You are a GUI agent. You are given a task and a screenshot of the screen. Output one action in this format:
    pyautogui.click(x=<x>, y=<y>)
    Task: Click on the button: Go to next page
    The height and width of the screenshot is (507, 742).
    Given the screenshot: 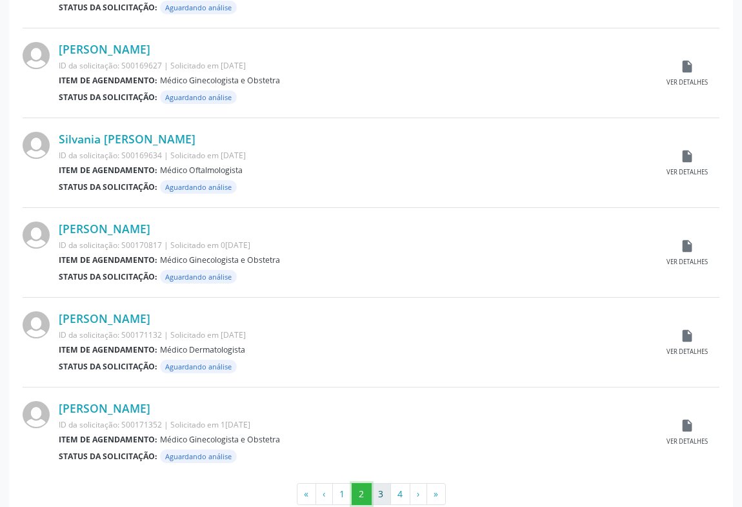 What is the action you would take?
    pyautogui.click(x=418, y=494)
    